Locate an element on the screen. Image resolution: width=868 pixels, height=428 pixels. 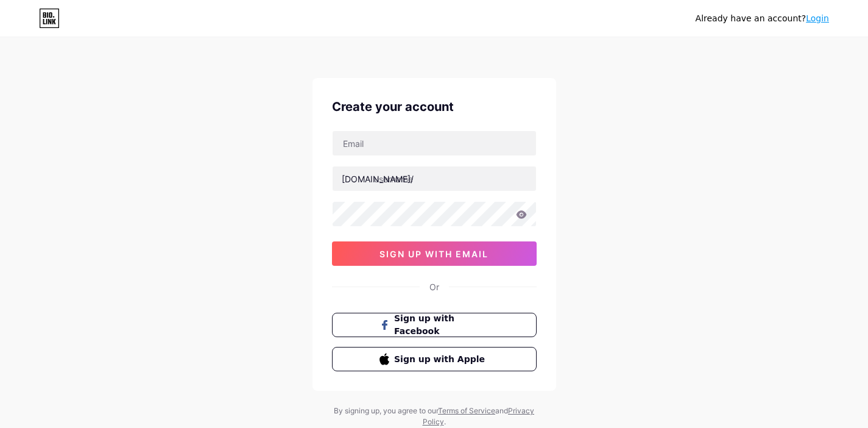
span: Sign up with Facebook is located at coordinates (441, 325).